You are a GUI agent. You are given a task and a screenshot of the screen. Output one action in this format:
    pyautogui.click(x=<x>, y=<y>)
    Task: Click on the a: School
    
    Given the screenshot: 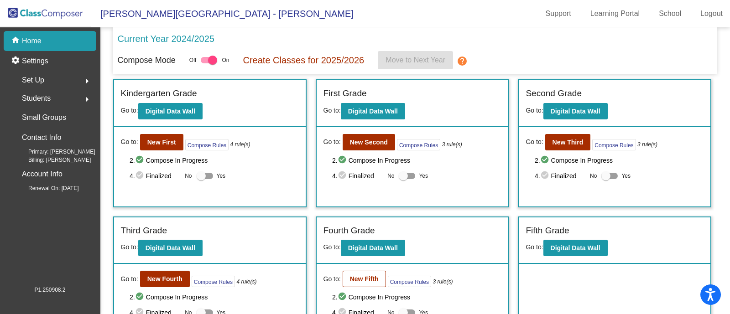 What is the action you would take?
    pyautogui.click(x=670, y=14)
    